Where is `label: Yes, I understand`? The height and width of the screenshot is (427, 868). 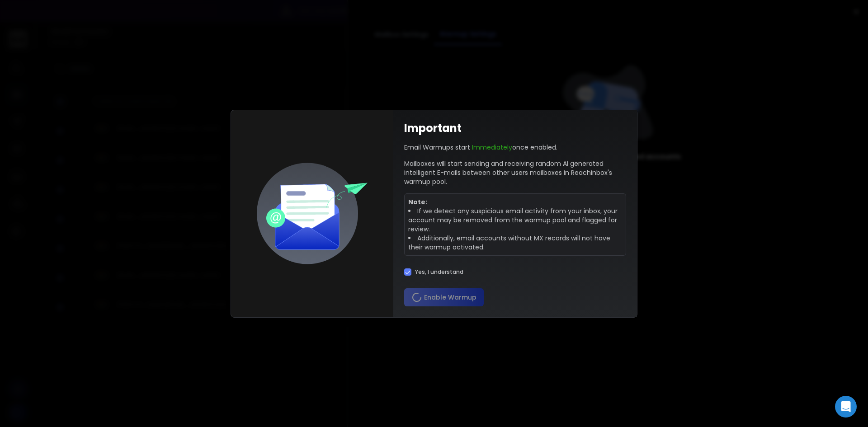
label: Yes, I understand is located at coordinates (439, 272).